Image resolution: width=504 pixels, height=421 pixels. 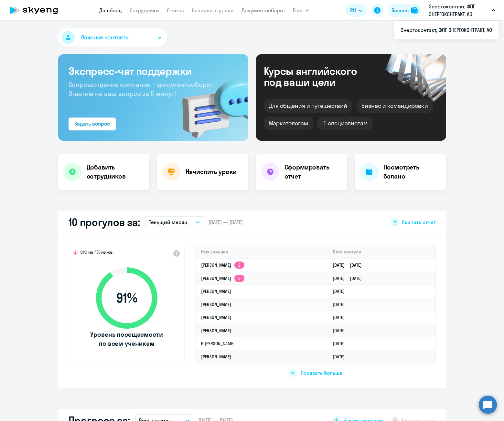 What do you see at coordinates (313, 172) in the screenshot?
I see `h4: Сформировать отчет` at bounding box center [313, 172].